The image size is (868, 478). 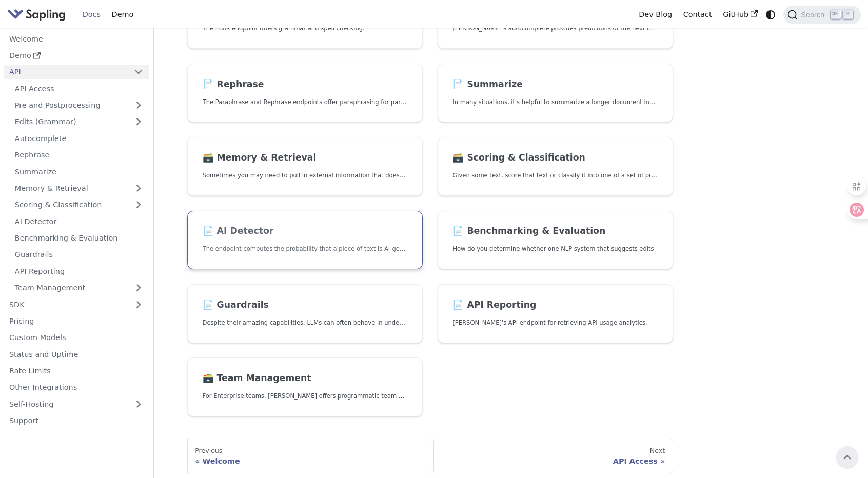 What do you see at coordinates (79, 138) in the screenshot?
I see `a: Autocomplete` at bounding box center [79, 138].